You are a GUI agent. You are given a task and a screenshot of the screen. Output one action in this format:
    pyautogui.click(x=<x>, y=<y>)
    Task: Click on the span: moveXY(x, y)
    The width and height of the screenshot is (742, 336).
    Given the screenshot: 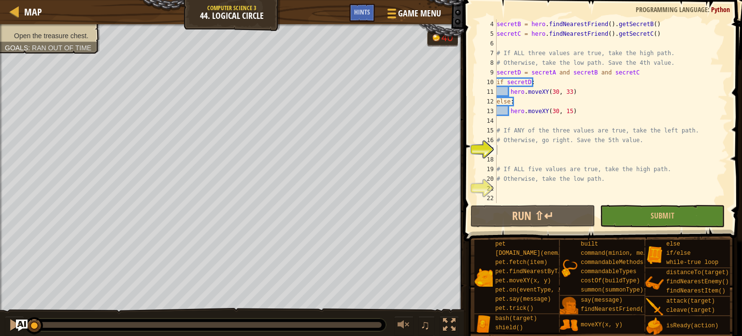 What is the action you would take?
    pyautogui.click(x=601, y=325)
    